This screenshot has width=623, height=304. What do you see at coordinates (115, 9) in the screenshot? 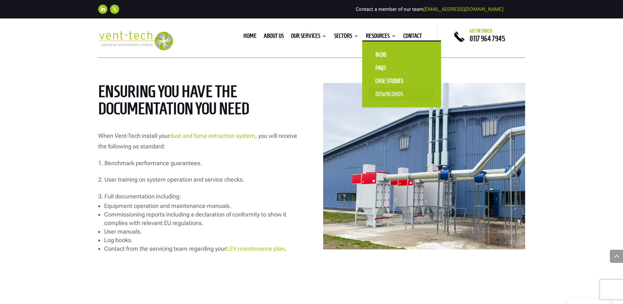
I see `a: Follow on X` at bounding box center [115, 9].